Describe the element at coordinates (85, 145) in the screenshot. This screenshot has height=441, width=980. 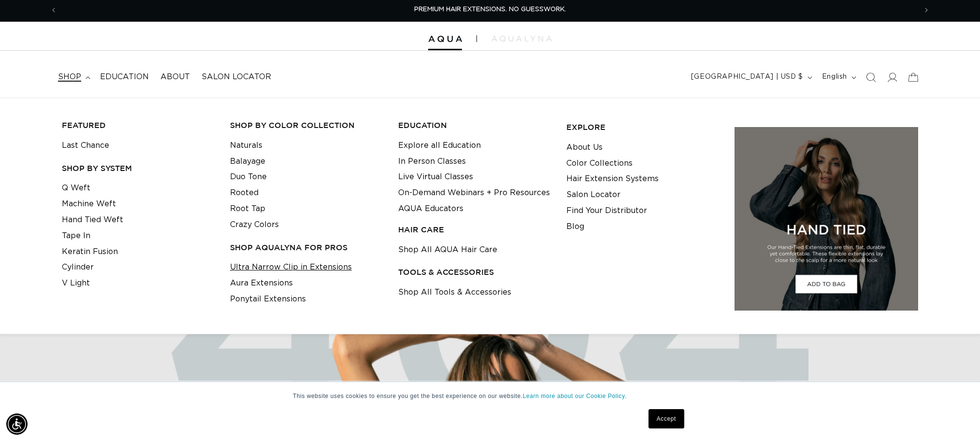
I see `a: Last Chance` at that location.